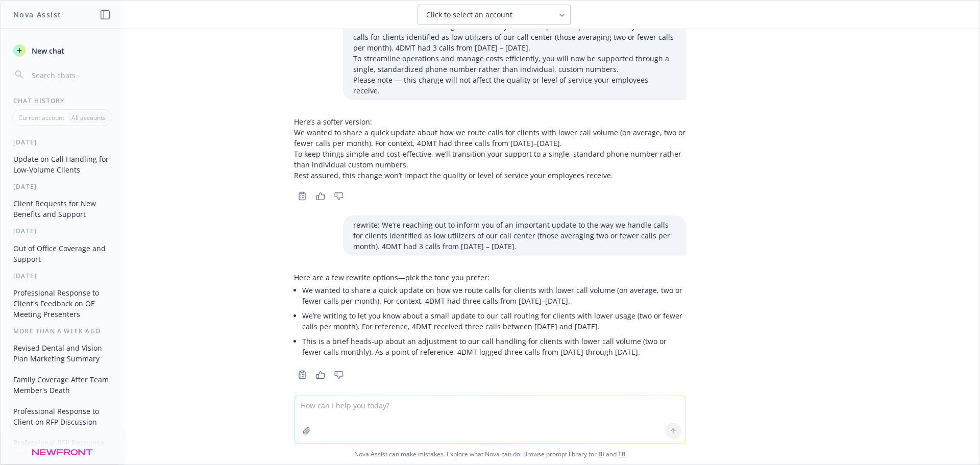 Image resolution: width=980 pixels, height=465 pixels. What do you see at coordinates (490, 160) in the screenshot?
I see `p: To keep things simple and cost‑effective, we’ll transition your support to a single, standard pho...` at bounding box center [490, 160].